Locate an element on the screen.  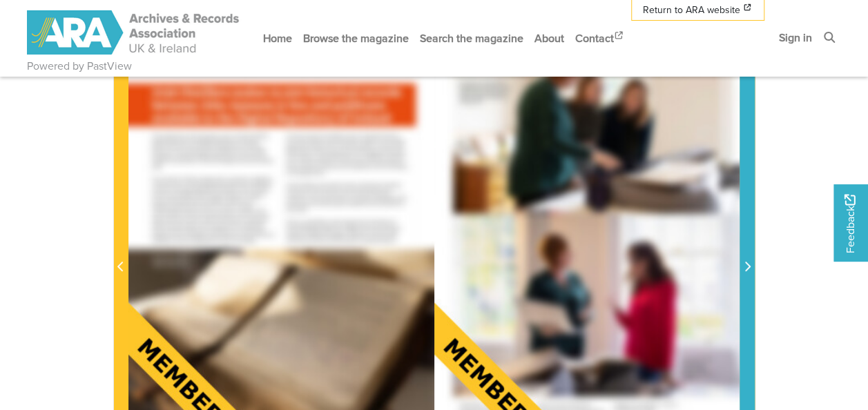
a: Search the magazine is located at coordinates (471, 38).